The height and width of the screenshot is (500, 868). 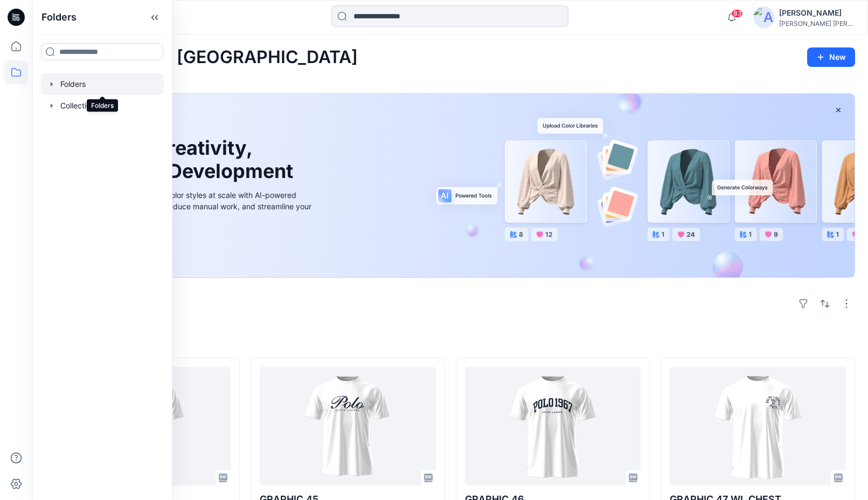 What do you see at coordinates (737, 13) in the screenshot?
I see `span: 83` at bounding box center [737, 13].